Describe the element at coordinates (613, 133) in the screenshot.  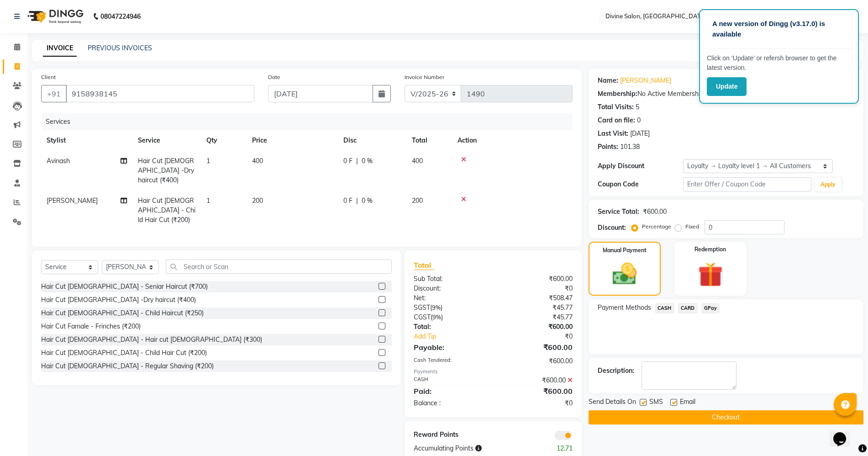
I see `div: Last Visit:` at that location.